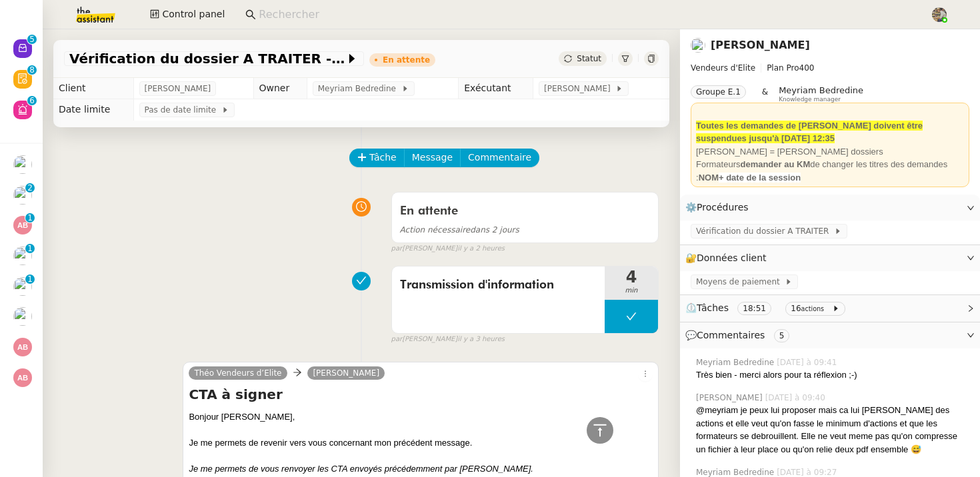 Image resolution: width=980 pixels, height=477 pixels. Describe the element at coordinates (32, 101) in the screenshot. I see `nz-badge-sup: 6` at that location.